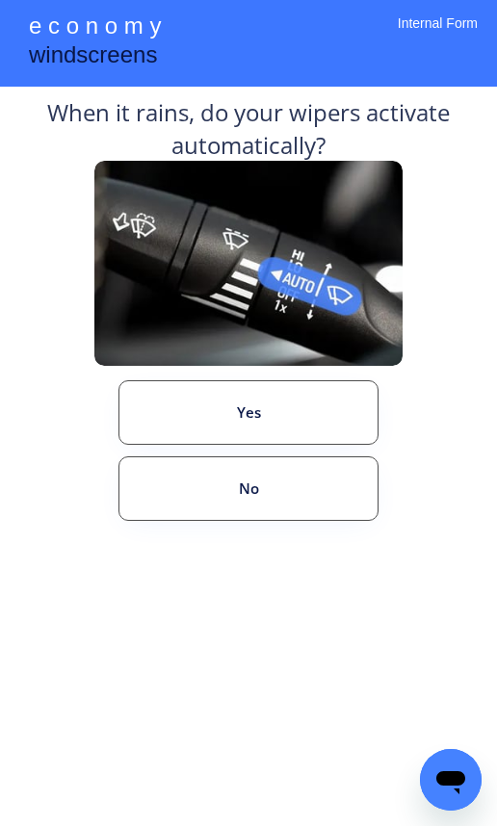 Image resolution: width=497 pixels, height=826 pixels. I want to click on div: e c o n o m y, so click(94, 28).